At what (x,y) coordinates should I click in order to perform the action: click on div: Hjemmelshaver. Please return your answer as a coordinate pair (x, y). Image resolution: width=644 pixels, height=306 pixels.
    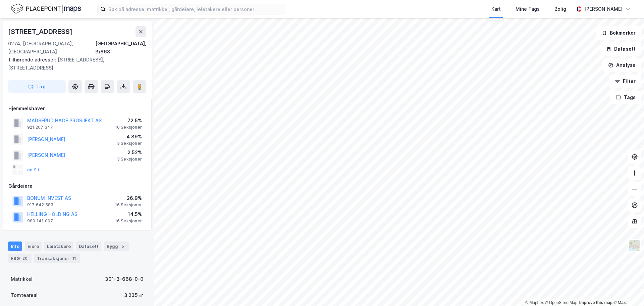
    Looking at the image, I should click on (77, 108).